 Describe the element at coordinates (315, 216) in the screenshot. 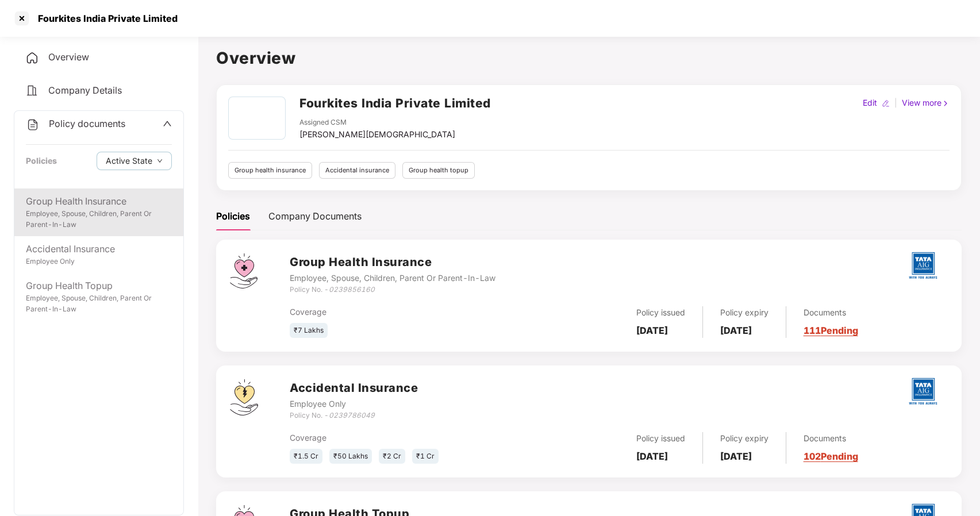

I see `div: Company Documents` at that location.